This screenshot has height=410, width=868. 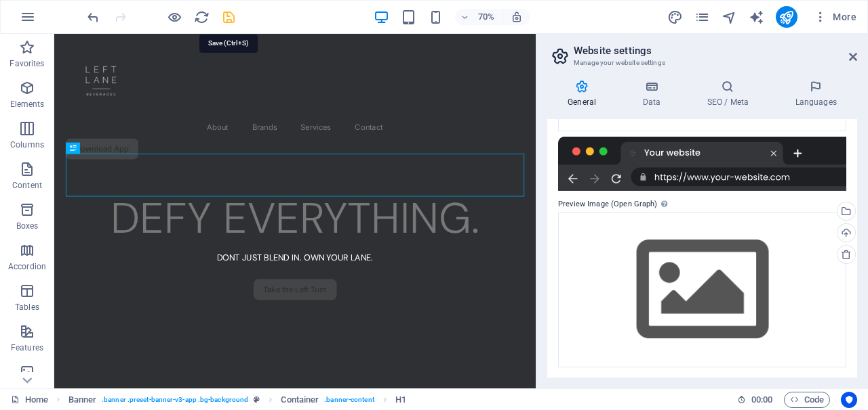 I want to click on button: text_generator, so click(x=757, y=17).